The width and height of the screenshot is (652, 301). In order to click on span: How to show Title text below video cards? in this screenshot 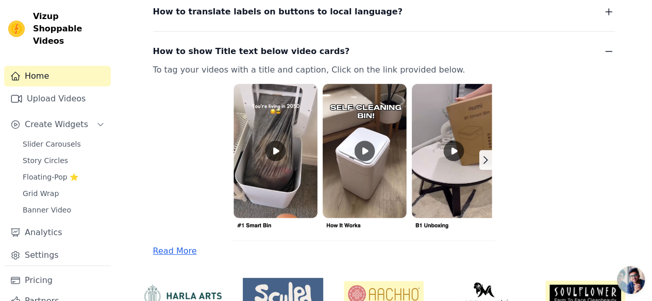, I will do `click(251, 52)`.